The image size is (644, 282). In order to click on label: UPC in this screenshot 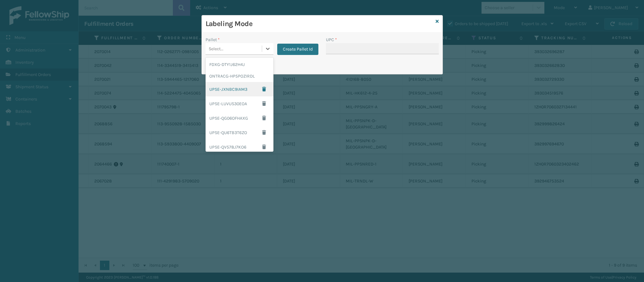, I will do `click(331, 40)`.